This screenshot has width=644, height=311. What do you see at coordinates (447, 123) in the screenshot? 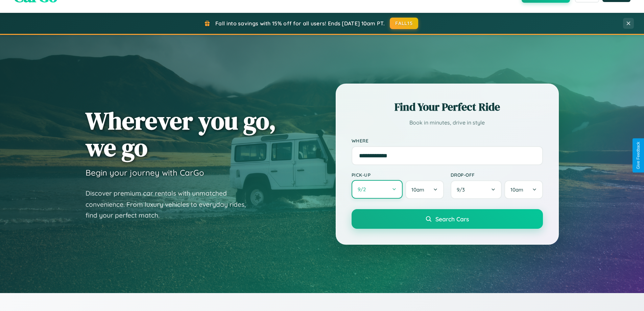
I see `p: Book in minutes, drive in style` at bounding box center [447, 123].